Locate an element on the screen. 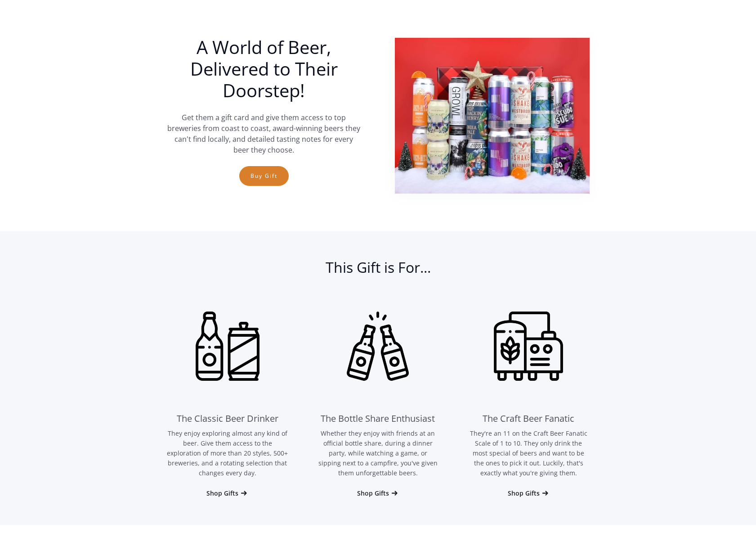 The width and height of the screenshot is (756, 537). div: The Craft Beer Fanatic is located at coordinates (528, 419).